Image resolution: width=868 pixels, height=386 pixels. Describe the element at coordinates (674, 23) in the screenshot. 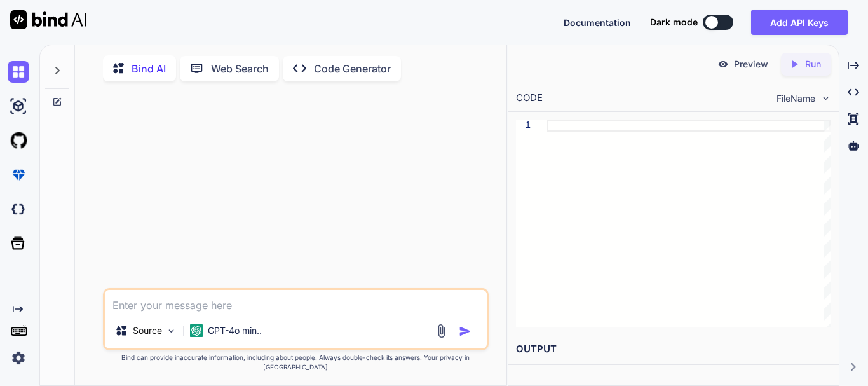

I see `span: Dark mode` at that location.